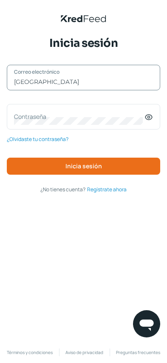  Describe the element at coordinates (147, 324) in the screenshot. I see `img: chatIcon` at that location.